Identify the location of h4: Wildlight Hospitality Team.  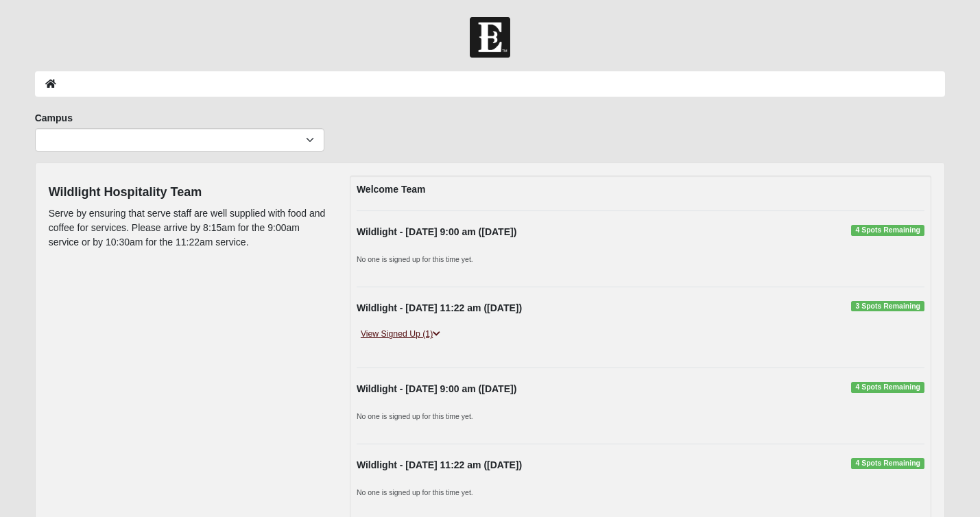
(188, 192).